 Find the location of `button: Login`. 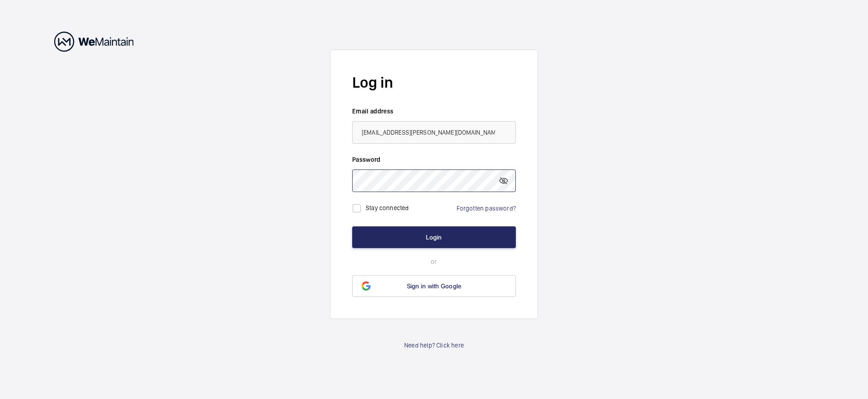

button: Login is located at coordinates (434, 238).